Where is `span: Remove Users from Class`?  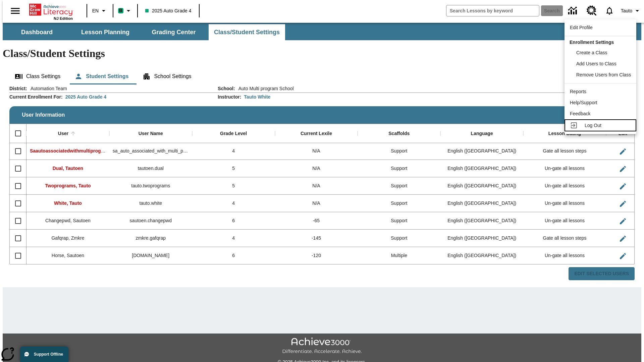
span: Remove Users from Class is located at coordinates (603, 75).